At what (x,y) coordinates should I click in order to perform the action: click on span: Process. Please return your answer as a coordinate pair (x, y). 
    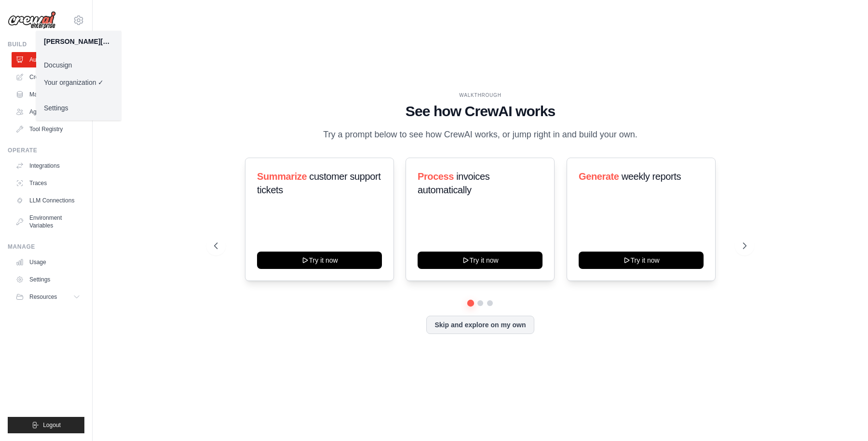
    Looking at the image, I should click on (435, 177).